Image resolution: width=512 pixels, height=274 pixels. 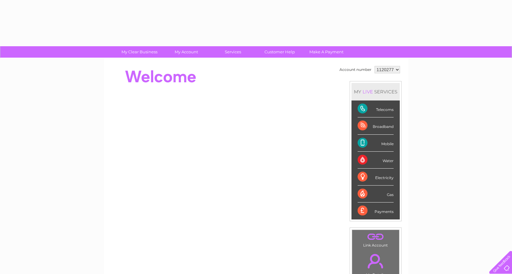 What do you see at coordinates (376, 210) in the screenshot?
I see `div: Payments` at bounding box center [376, 210].